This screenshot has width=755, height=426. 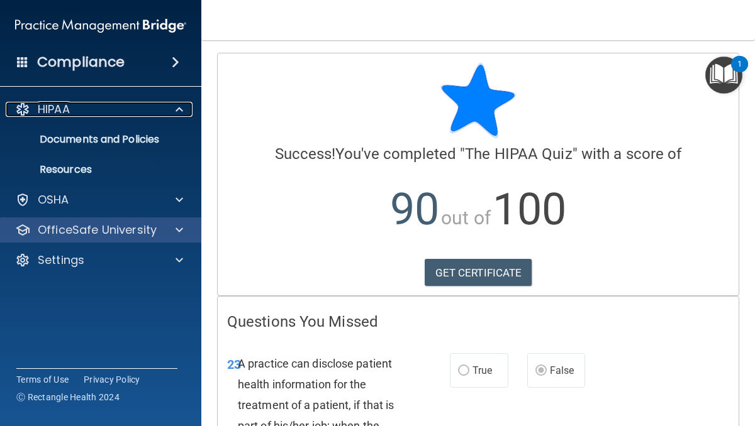 I want to click on span: 100, so click(x=529, y=209).